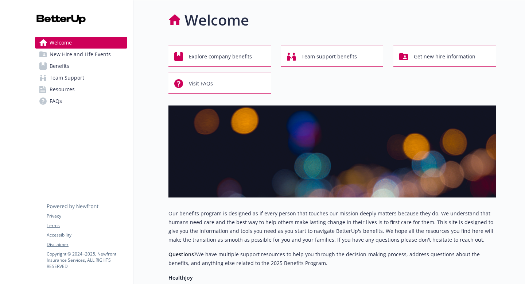 Image resolution: width=525 pixels, height=284 pixels. I want to click on span: Benefits, so click(59, 66).